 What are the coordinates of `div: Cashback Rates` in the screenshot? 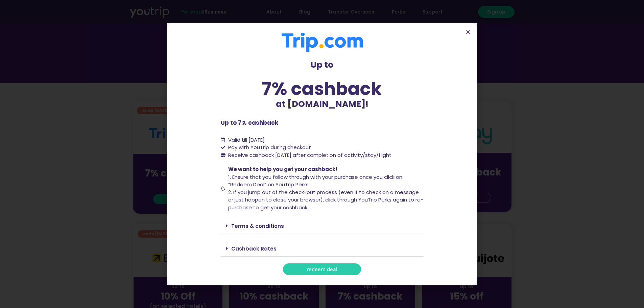 It's located at (322, 249).